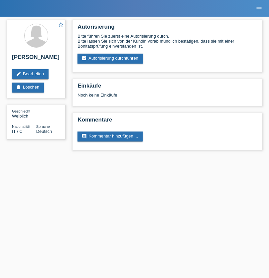 The image size is (269, 278). I want to click on a: menu, so click(259, 8).